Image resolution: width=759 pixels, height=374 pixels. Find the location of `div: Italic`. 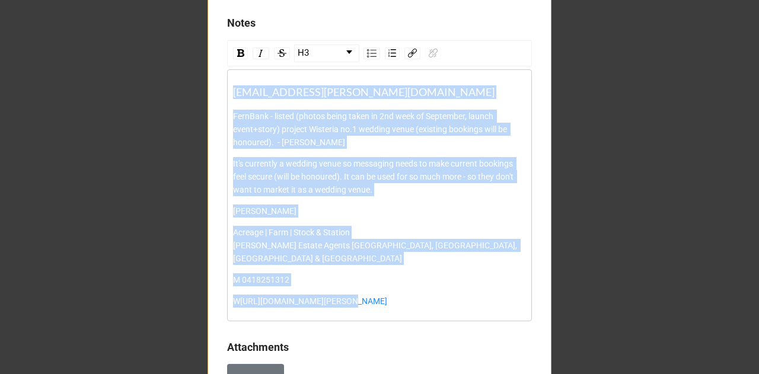

div: Italic is located at coordinates (261, 53).